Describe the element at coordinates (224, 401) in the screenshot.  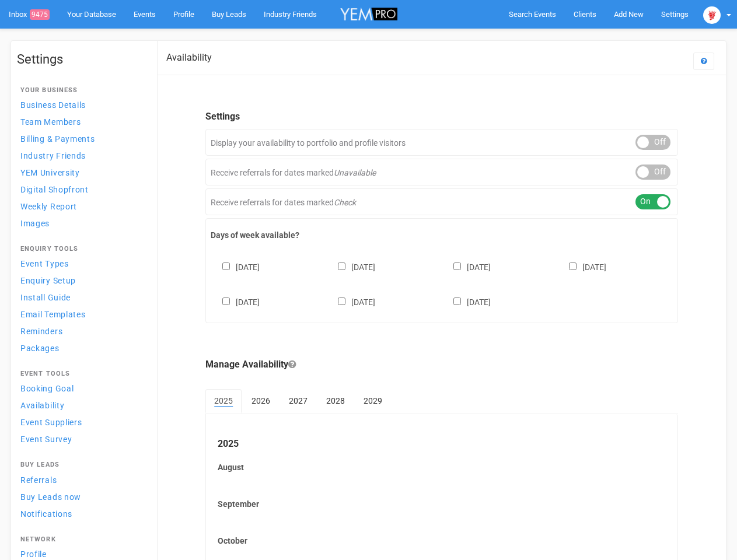
I see `a: 2025` at that location.